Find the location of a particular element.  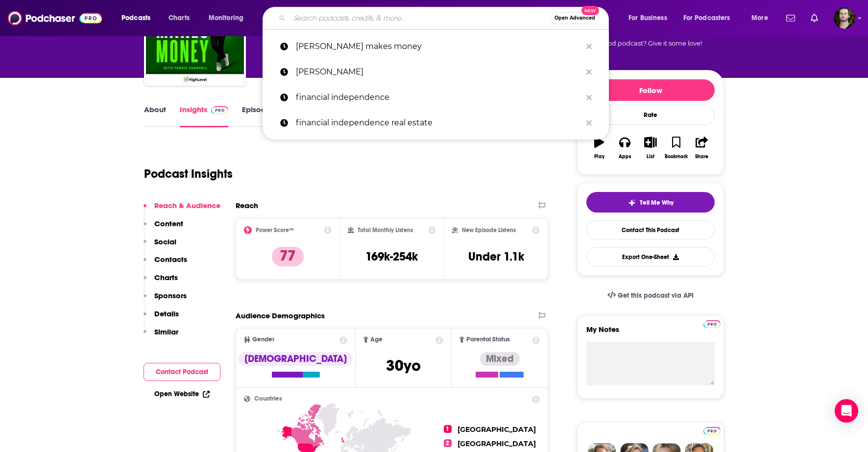

button: Similar is located at coordinates (160, 336).